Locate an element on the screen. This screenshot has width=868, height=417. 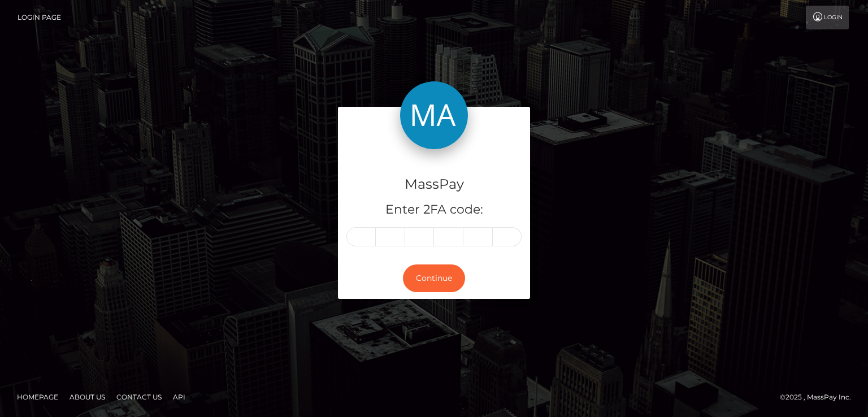
button: Continue is located at coordinates (434, 278).